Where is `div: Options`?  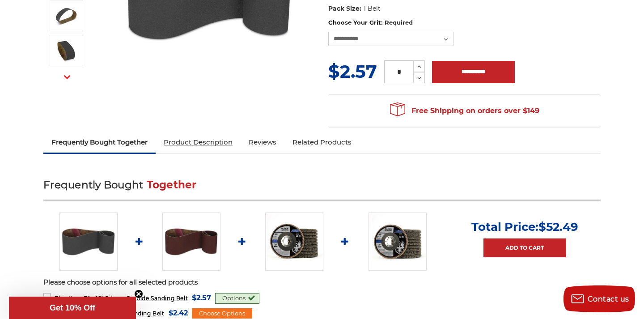 div: Options is located at coordinates (237, 298).